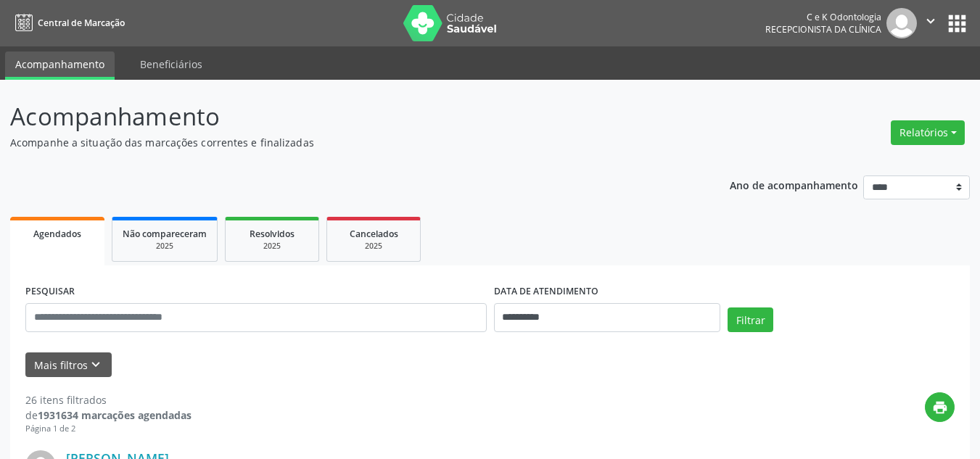  I want to click on img: img, so click(902, 23).